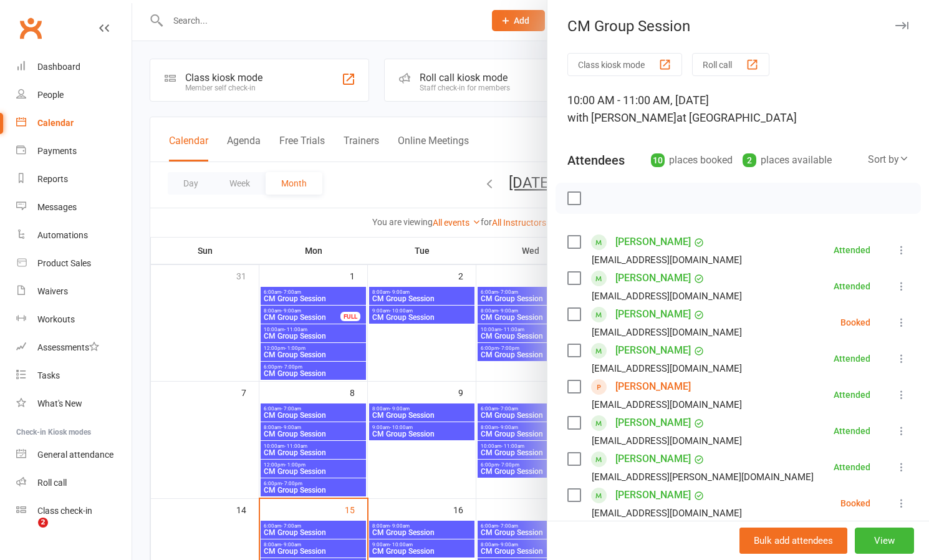  I want to click on button: View, so click(884, 540).